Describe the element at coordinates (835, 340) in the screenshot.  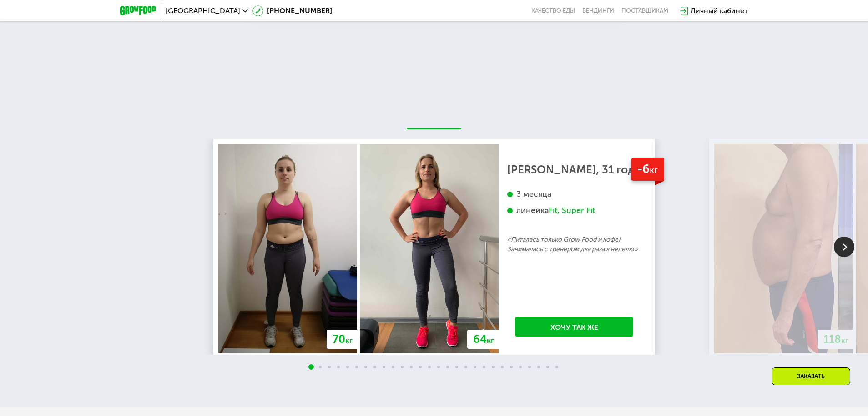
I see `div: 118` at that location.